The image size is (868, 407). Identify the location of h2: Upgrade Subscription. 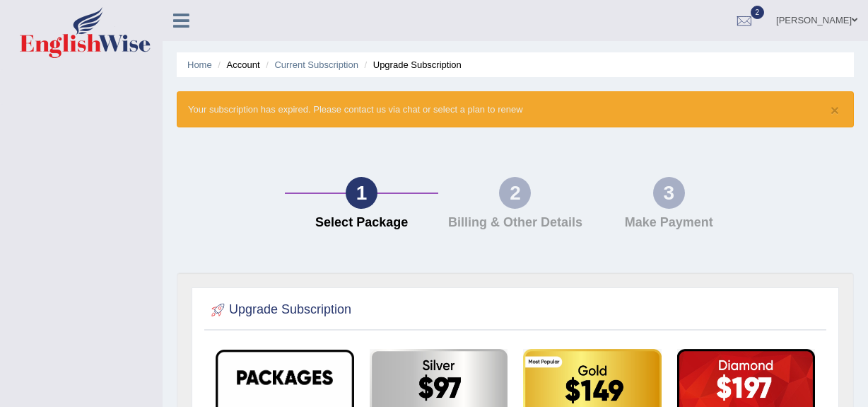
(279, 310).